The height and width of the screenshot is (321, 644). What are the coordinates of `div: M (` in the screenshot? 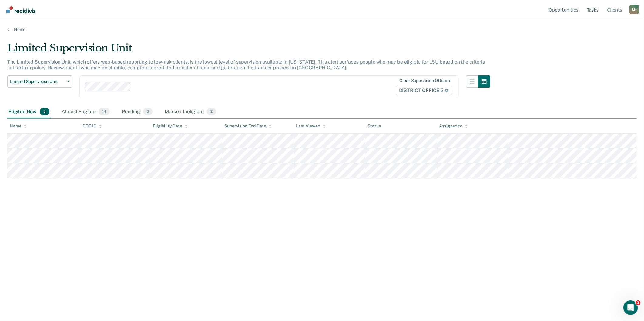 It's located at (635, 9).